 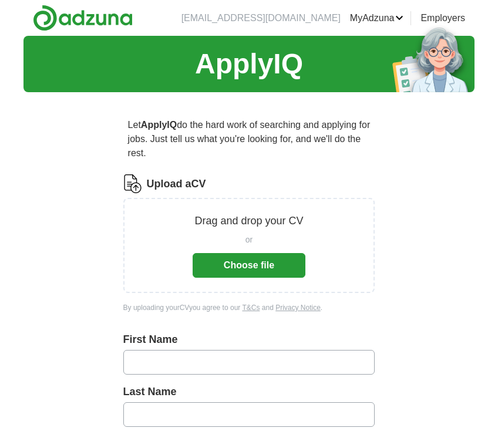 I want to click on a: T&Cs, so click(x=251, y=307).